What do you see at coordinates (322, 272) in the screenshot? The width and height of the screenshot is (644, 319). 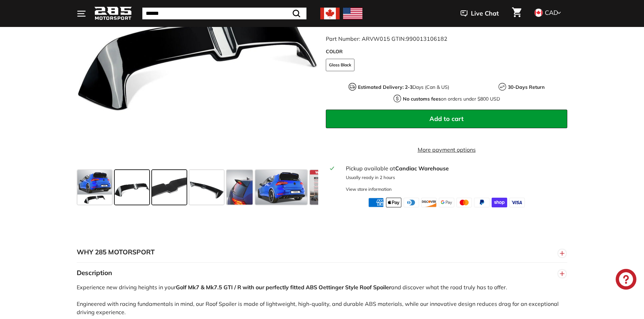 I see `button: Description` at bounding box center [322, 272].